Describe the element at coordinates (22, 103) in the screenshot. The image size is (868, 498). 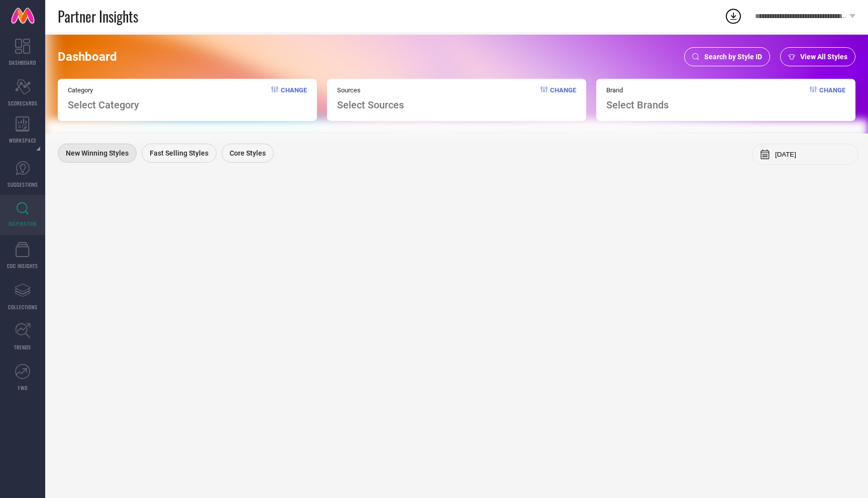
I see `span: SCORECARDS` at that location.